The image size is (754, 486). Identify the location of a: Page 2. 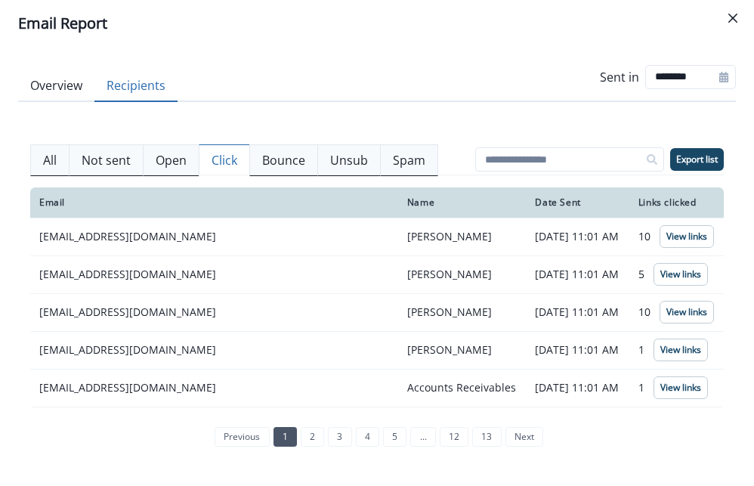
(312, 437).